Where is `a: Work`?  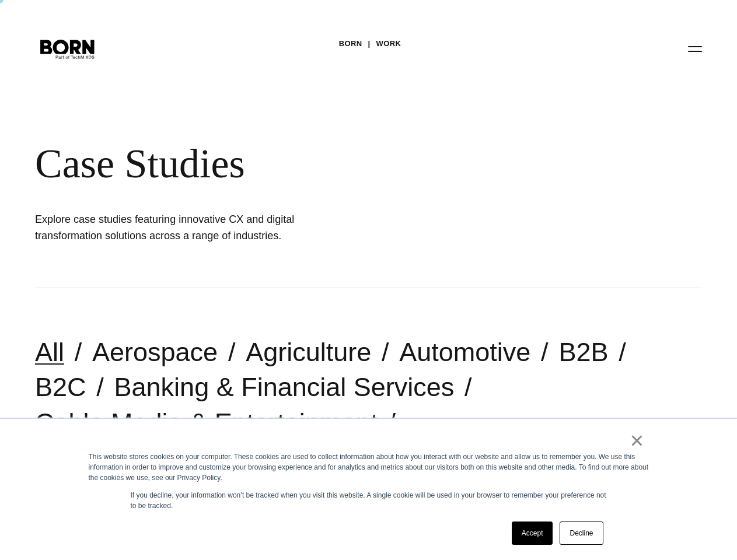
a: Work is located at coordinates (388, 44).